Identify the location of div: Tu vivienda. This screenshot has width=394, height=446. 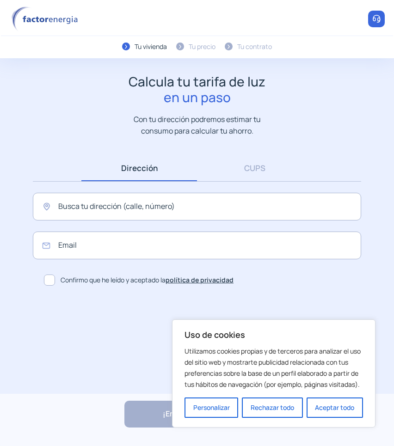
(151, 47).